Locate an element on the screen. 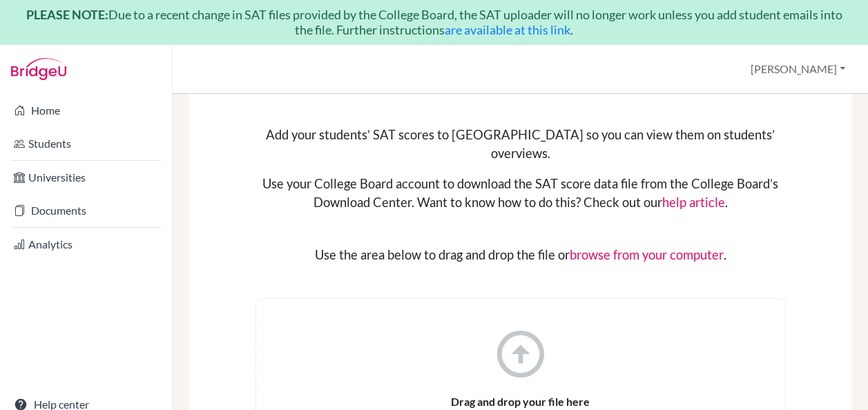 Image resolution: width=868 pixels, height=410 pixels. a: Universities is located at coordinates (86, 177).